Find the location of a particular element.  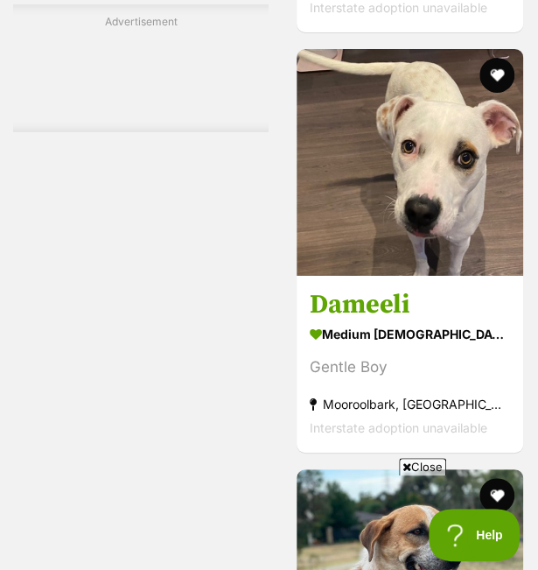

h3: Dameeli is located at coordinates (410, 305).